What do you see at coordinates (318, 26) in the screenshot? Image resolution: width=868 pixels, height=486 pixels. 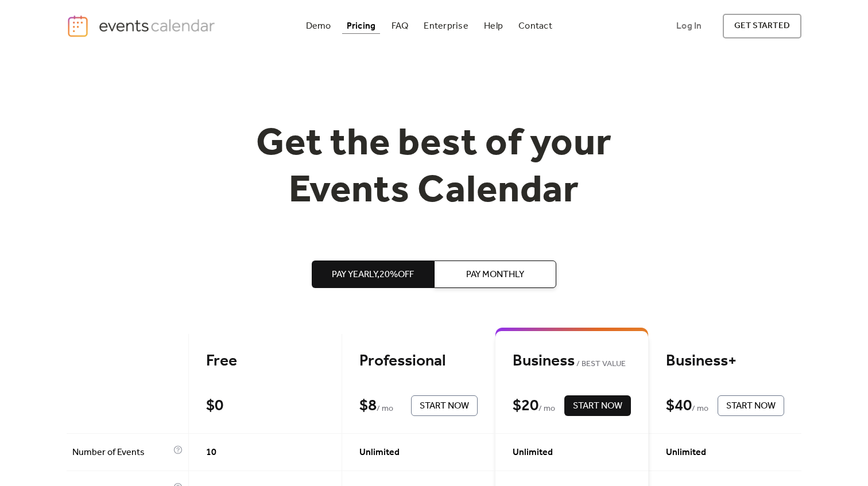 I see `a: Demo` at bounding box center [318, 26].